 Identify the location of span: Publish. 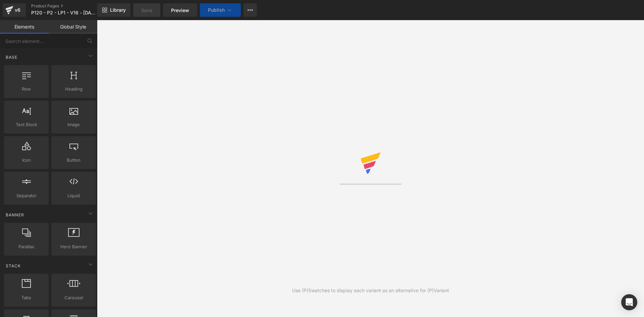
(217, 10).